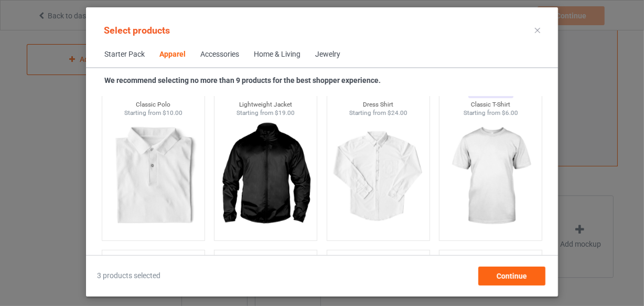 The width and height of the screenshot is (644, 306). What do you see at coordinates (266, 105) in the screenshot?
I see `div: Lightweight Jacket` at bounding box center [266, 105].